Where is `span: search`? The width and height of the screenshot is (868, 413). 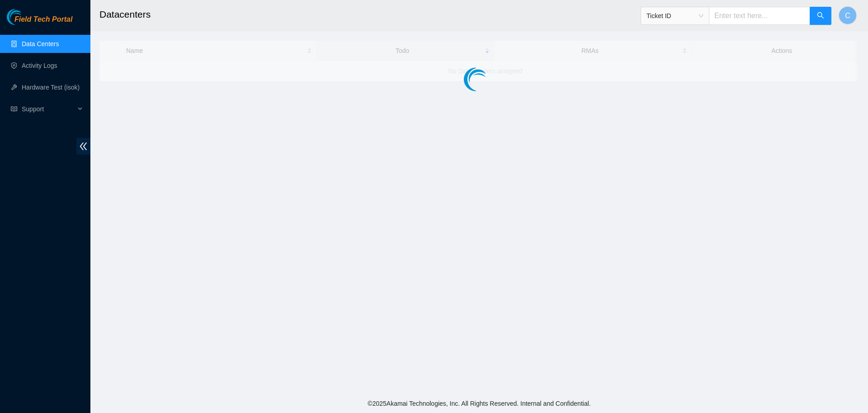
span: search is located at coordinates (821, 16).